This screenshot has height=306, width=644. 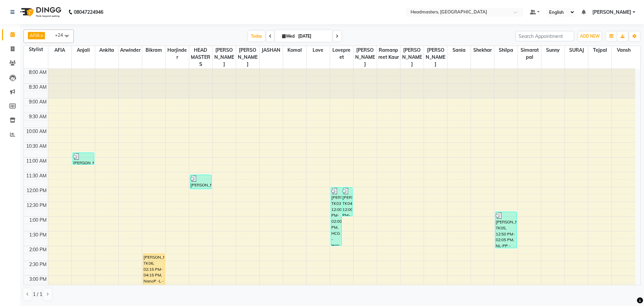 I want to click on div: 9:30 AM, so click(x=38, y=116).